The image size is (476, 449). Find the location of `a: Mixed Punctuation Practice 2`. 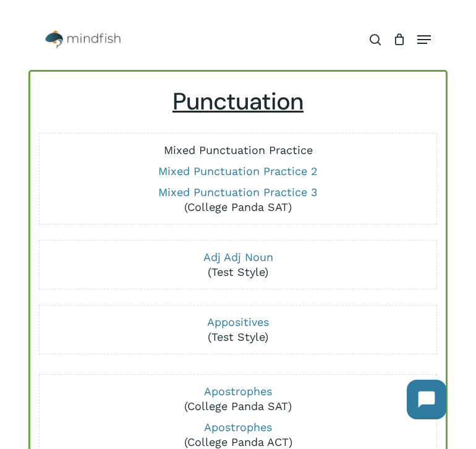

a: Mixed Punctuation Practice 2 is located at coordinates (238, 171).